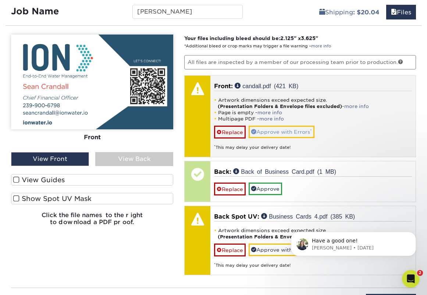 The height and width of the screenshot is (295, 427). Describe the element at coordinates (223, 86) in the screenshot. I see `span: Front:` at that location.